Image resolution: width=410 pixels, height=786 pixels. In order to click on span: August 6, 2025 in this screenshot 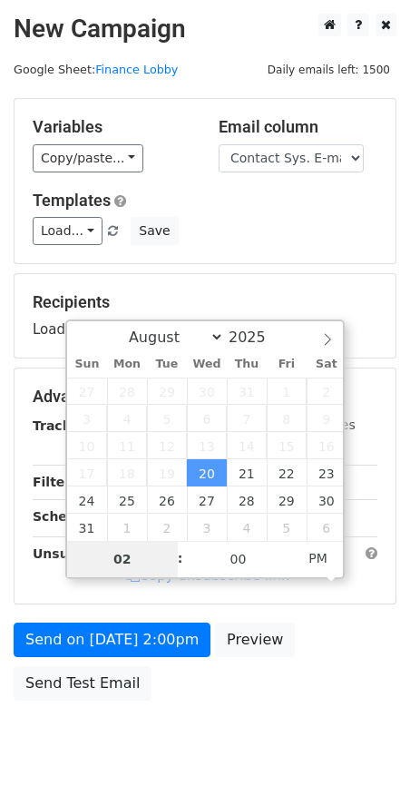, I will do `click(207, 419)`.